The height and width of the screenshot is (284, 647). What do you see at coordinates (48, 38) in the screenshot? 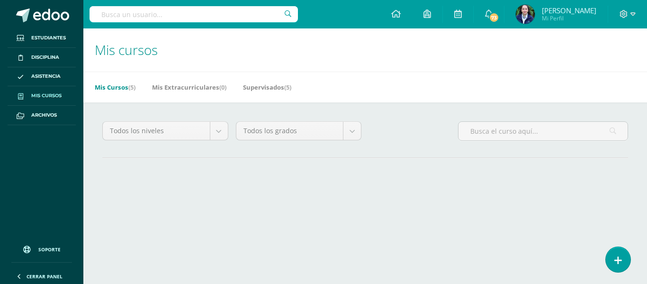
I see `span: Estudiantes` at bounding box center [48, 38].